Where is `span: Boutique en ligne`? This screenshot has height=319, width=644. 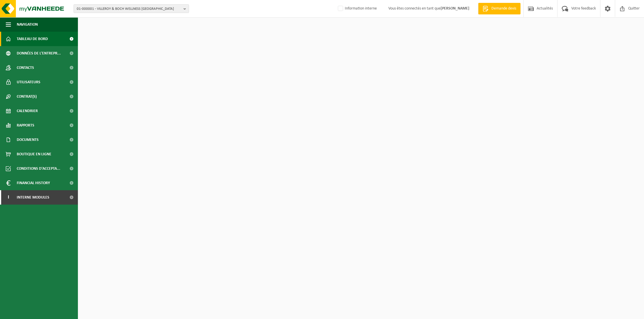
span: Boutique en ligne is located at coordinates (34, 154).